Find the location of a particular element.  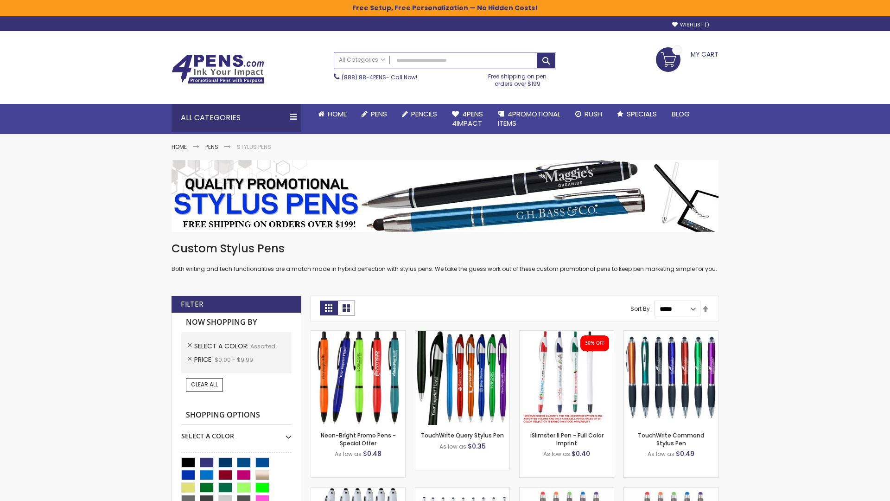

span: $0.49 is located at coordinates (685, 453).